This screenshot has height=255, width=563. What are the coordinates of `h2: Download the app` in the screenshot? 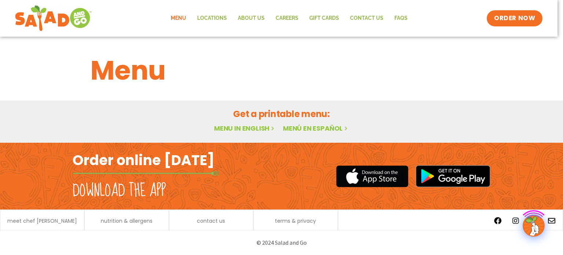 It's located at (119, 191).